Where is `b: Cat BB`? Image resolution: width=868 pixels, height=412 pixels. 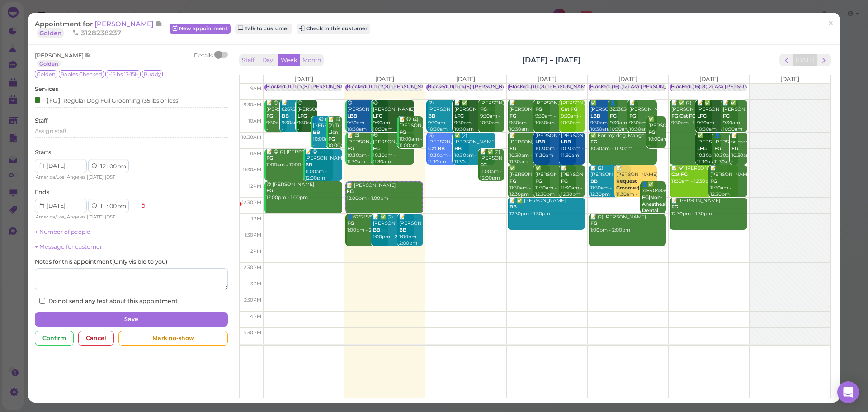
b: Cat BB is located at coordinates (436, 148).